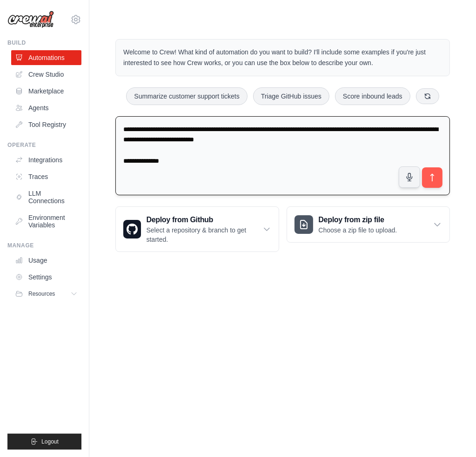 Image resolution: width=476 pixels, height=457 pixels. I want to click on a: Automations, so click(46, 58).